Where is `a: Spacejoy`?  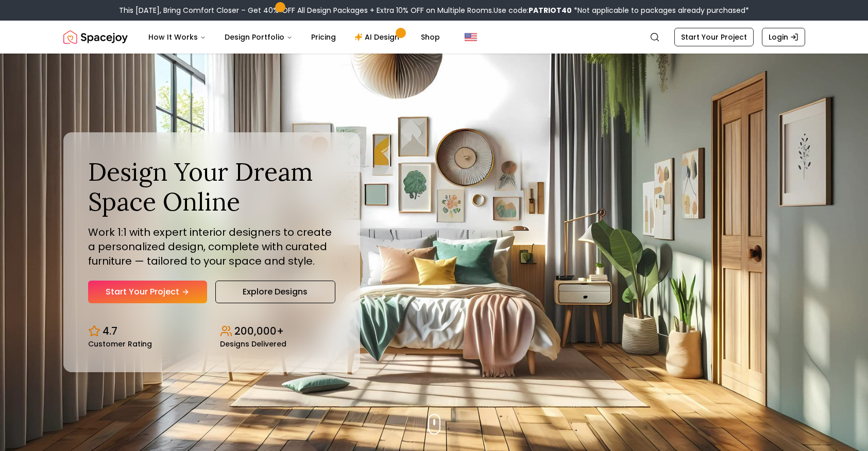 a: Spacejoy is located at coordinates (95, 37).